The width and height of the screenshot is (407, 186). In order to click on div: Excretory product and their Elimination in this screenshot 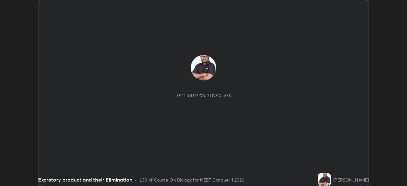, I will do `click(85, 180)`.